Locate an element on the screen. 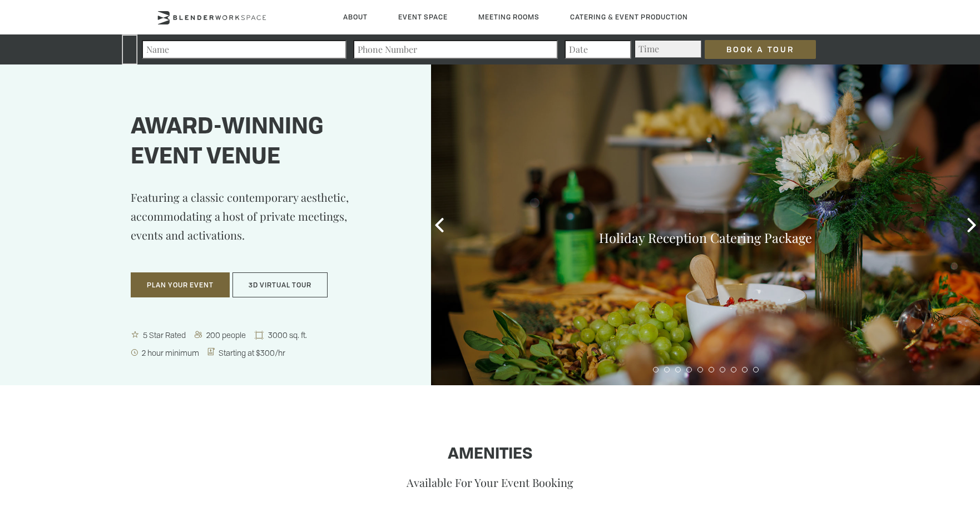 The width and height of the screenshot is (980, 532). span: 200 people is located at coordinates (226, 335).